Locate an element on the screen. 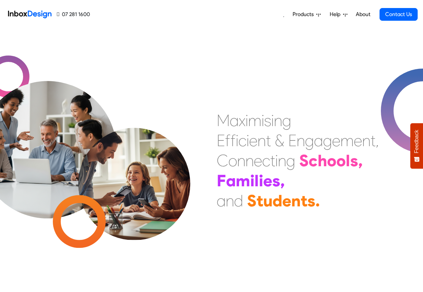 Image resolution: width=423 pixels, height=292 pixels. img: parents_with_child.png is located at coordinates (134, 170).